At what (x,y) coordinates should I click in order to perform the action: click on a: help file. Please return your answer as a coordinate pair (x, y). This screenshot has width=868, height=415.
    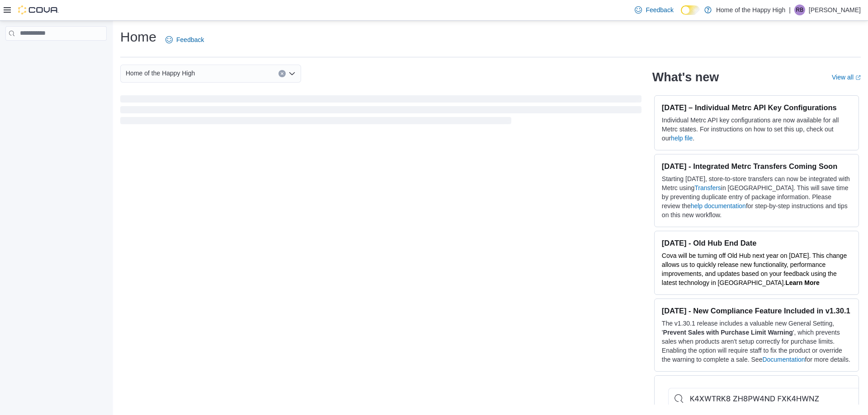
    Looking at the image, I should click on (682, 138).